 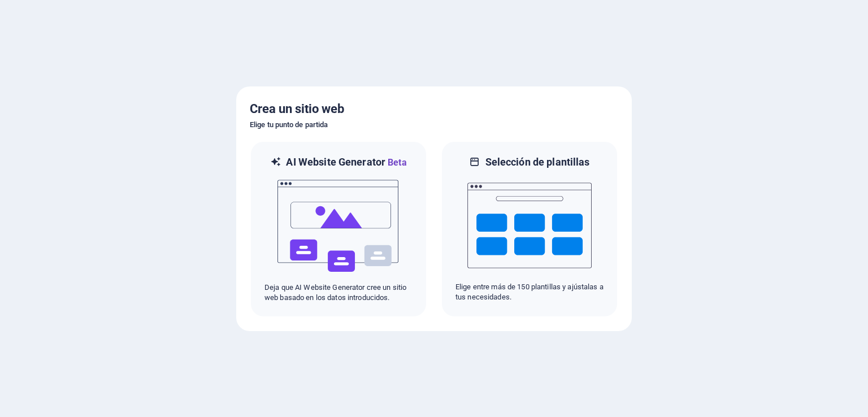 What do you see at coordinates (339, 229) in the screenshot?
I see `div: AI Website GeneratorBetaaiDeja que AI Website Generator cree un sitio web basado en los datos int...` at bounding box center [339, 229].